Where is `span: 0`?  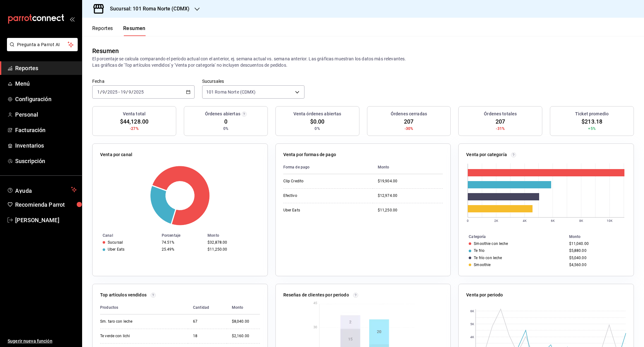 span: 0 is located at coordinates (226, 121).